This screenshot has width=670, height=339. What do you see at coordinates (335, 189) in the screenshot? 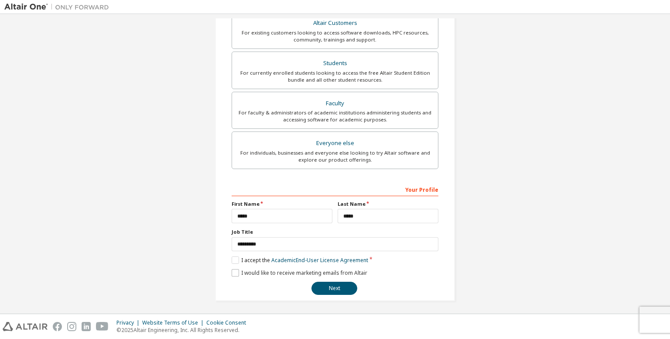
I see `div: Your Profile` at bounding box center [335, 189].